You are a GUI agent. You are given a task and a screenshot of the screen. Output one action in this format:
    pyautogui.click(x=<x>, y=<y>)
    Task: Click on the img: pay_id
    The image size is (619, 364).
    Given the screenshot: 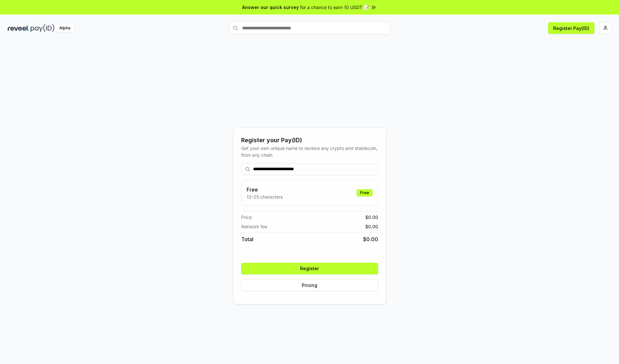 What is the action you would take?
    pyautogui.click(x=43, y=28)
    